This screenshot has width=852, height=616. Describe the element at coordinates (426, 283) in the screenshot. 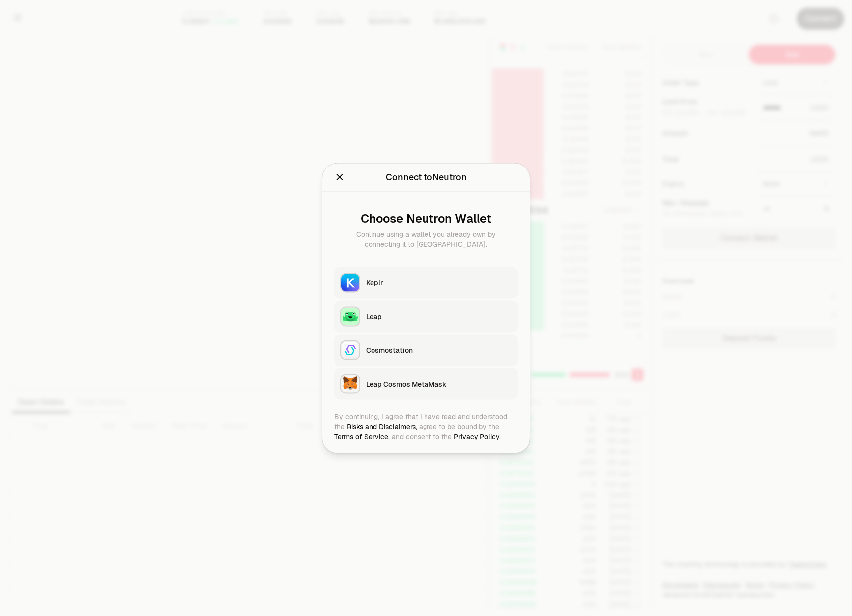

I see `button: KeplrKeplr` at that location.